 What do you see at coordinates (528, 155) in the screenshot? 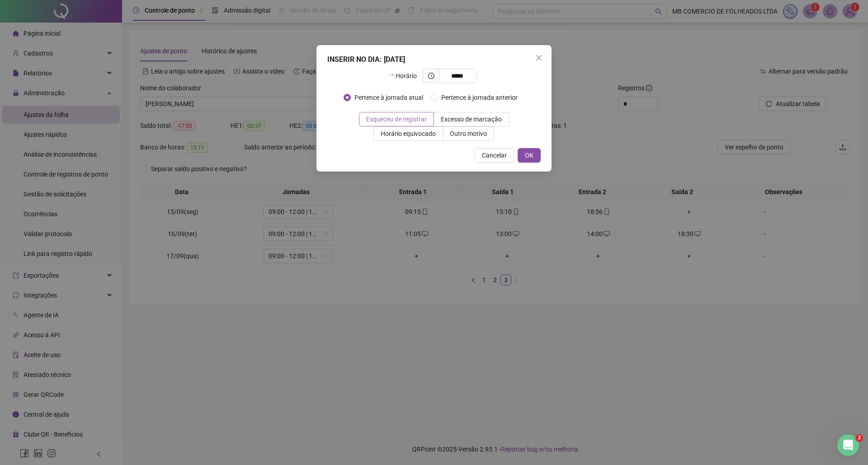
I see `span: OK` at bounding box center [528, 155].